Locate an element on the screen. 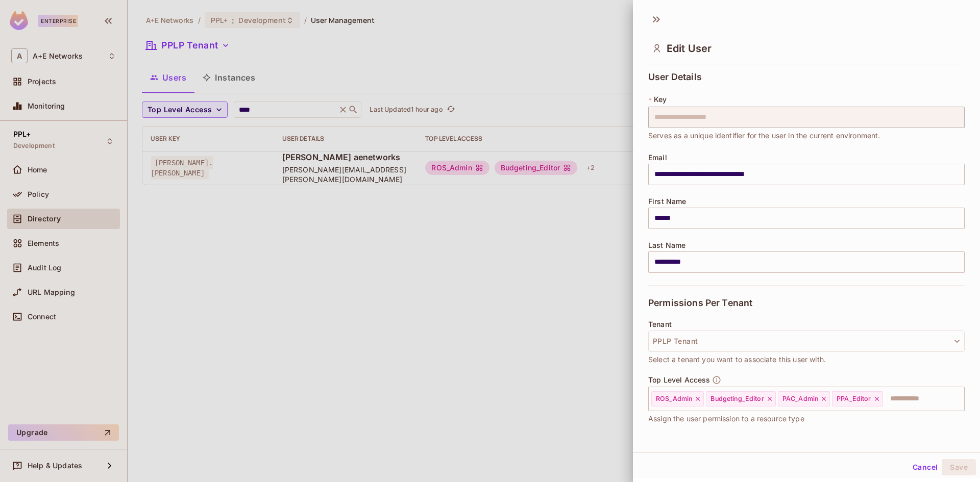 Image resolution: width=980 pixels, height=482 pixels. span: Top Level Access is located at coordinates (679, 380).